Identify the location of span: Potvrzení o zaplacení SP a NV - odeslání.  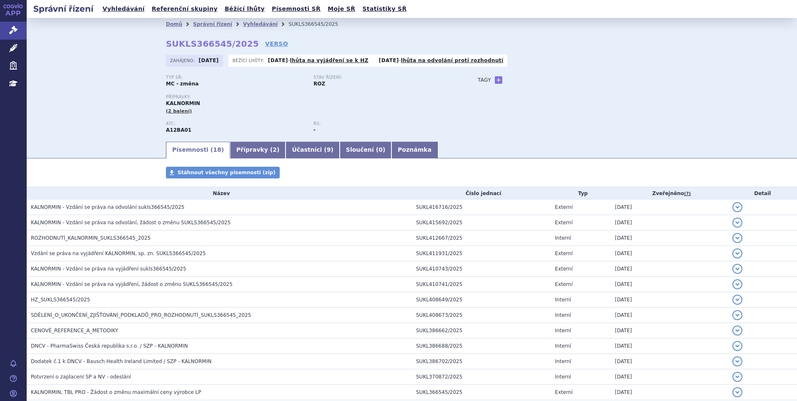
(81, 377).